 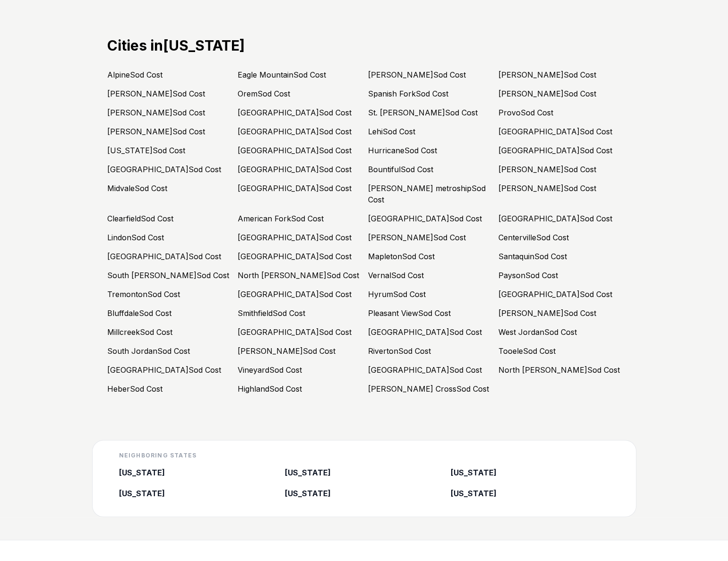 I want to click on a: SantaquinSod Cost, so click(x=532, y=256).